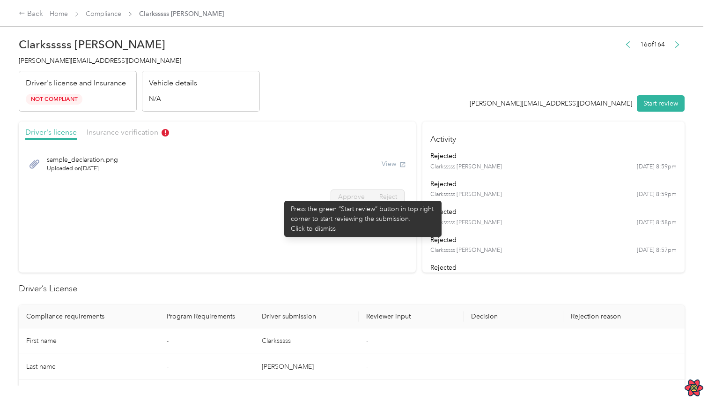 This screenshot has width=708, height=402. I want to click on span: First name, so click(41, 340).